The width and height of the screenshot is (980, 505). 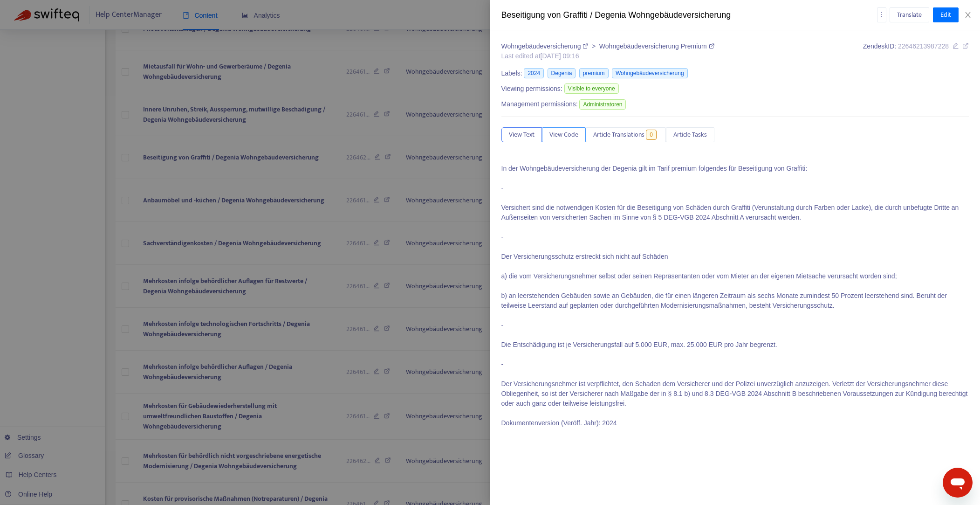 What do you see at coordinates (690, 15) in the screenshot?
I see `div: Beseitigung von Graffiti / Degenia Wohngebäudeversicherung` at bounding box center [690, 15].